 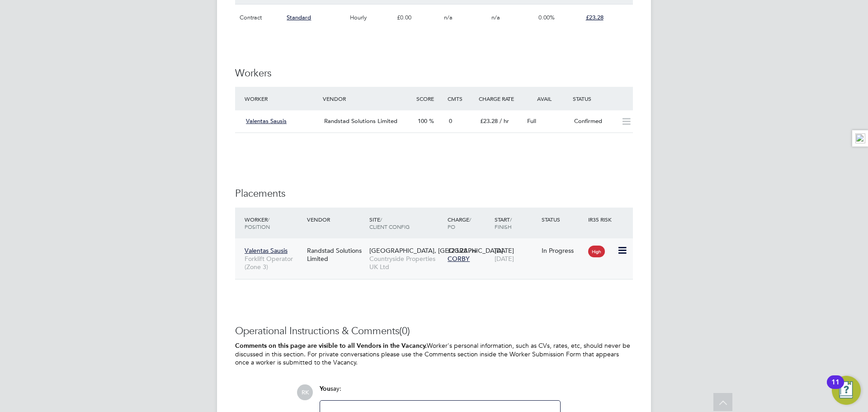 I want to click on h3: Workers, so click(x=434, y=74).